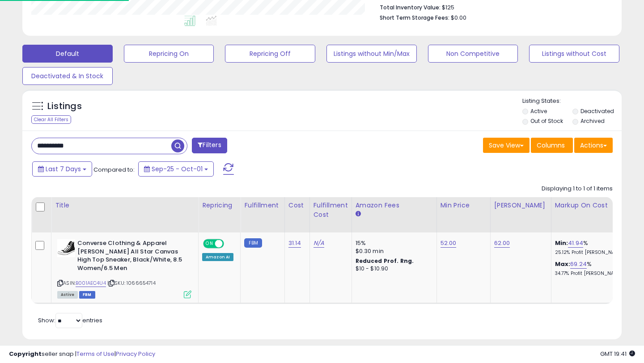  I want to click on div: Cost, so click(297, 205).